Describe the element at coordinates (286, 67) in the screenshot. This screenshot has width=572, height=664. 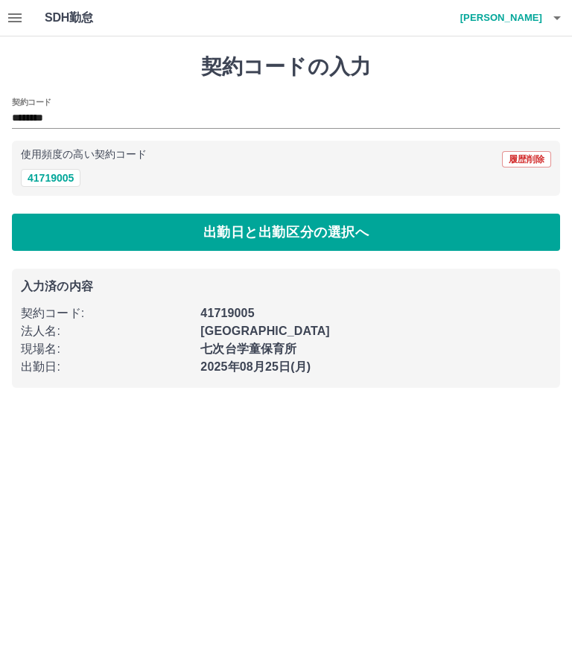
I see `h1: 契約コードの入力` at that location.